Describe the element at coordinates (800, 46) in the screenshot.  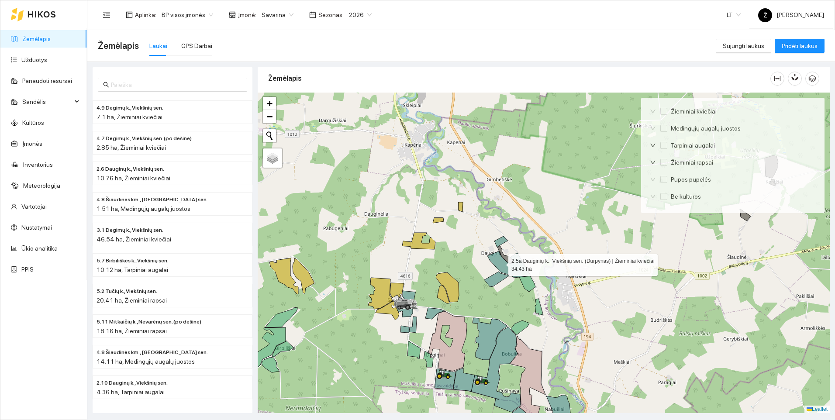
I see `span: Pridėti laukus` at that location.